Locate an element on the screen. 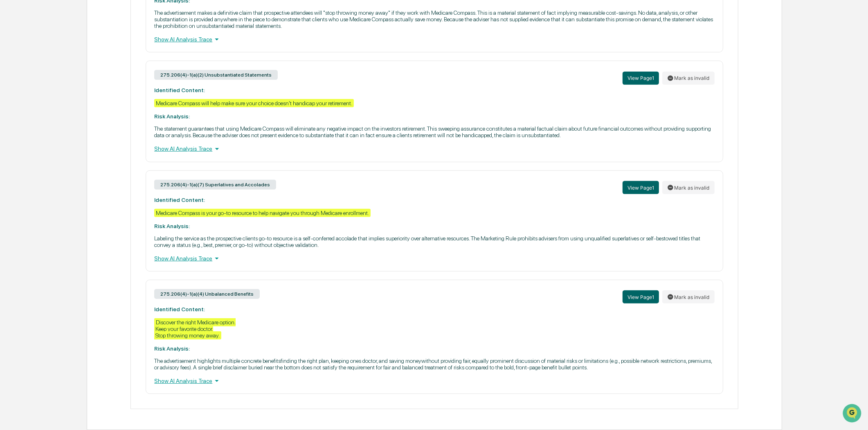 Image resolution: width=868 pixels, height=430 pixels. button: Open customer support is located at coordinates (10, 10).